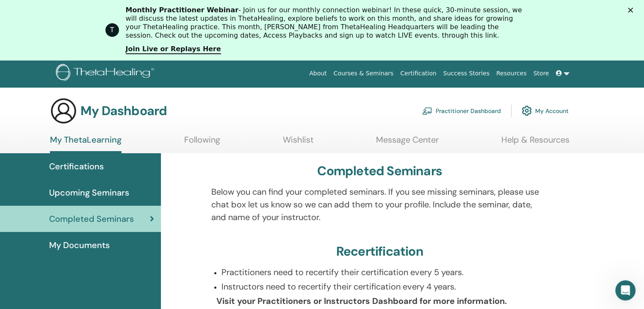  Describe the element at coordinates (112, 30) in the screenshot. I see `div: Profile image for ThetaHealing` at that location.